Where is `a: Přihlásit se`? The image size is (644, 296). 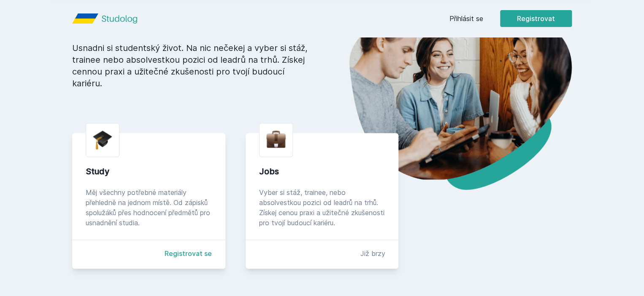
a: Přihlásit se is located at coordinates (466, 19).